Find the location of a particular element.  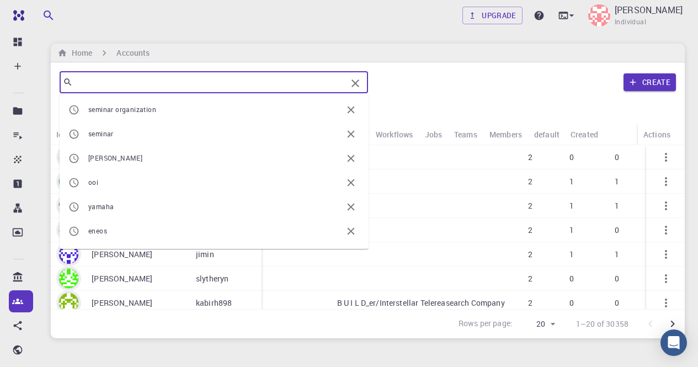

p: Rows per page: is located at coordinates (485, 324).